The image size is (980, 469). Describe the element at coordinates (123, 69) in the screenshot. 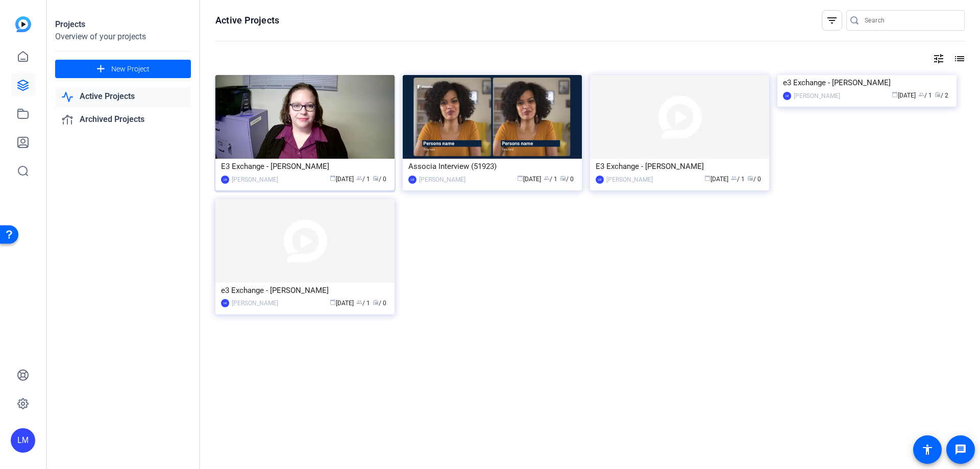

I see `button: New Project` at that location.